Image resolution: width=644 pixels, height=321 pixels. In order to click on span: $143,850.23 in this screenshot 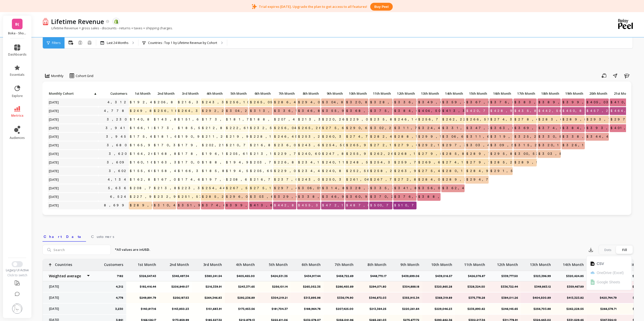, I will do `click(175, 120)`.